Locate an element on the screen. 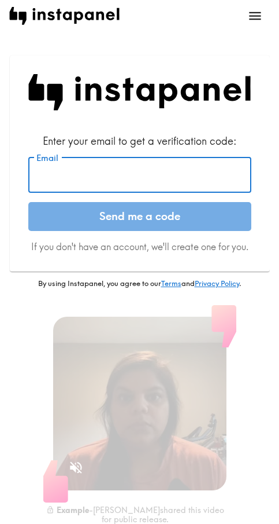  button: Send me a code is located at coordinates (140, 216).